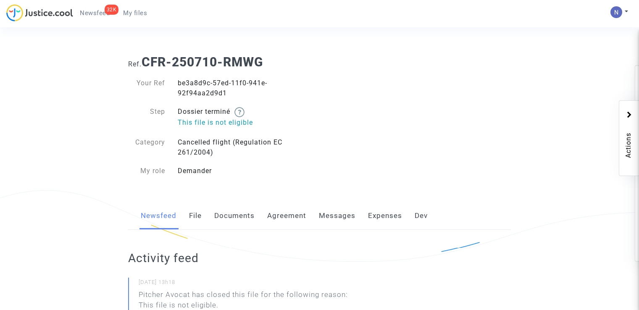 The image size is (639, 310). I want to click on img: ACg8ocLbdXnmRFmzhNqwOPt_sjleXT1r-v--4sGn8-BO7_nRuDcVYw=s96-c, so click(616, 12).